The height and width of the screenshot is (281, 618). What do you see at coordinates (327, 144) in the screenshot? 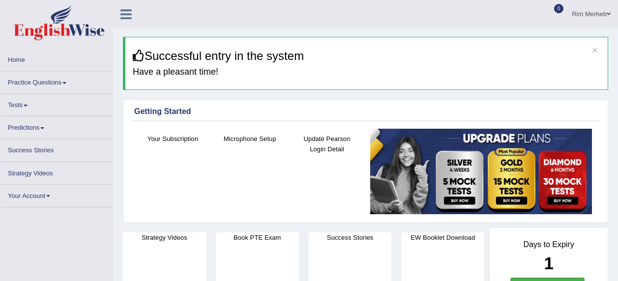
I see `h4: Update Pearson Login Detail` at bounding box center [327, 144].